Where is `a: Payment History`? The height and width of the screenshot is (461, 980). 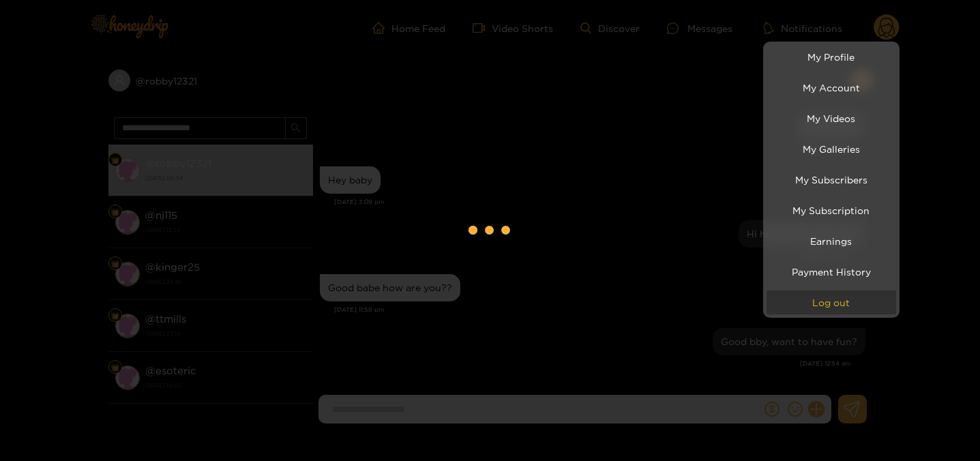 a: Payment History is located at coordinates (831, 272).